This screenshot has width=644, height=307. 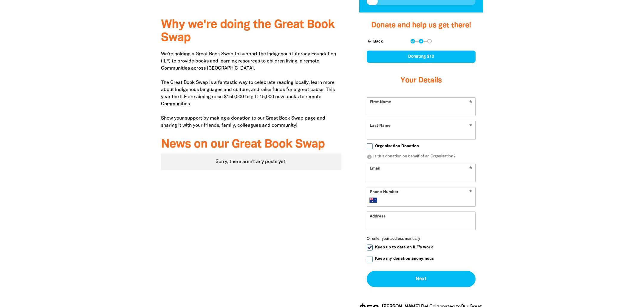 I want to click on span: Keep up to date on ILF's work, so click(x=404, y=247).